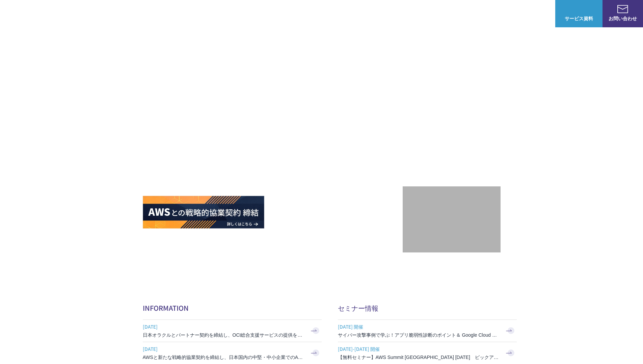 This screenshot has width=643, height=364. What do you see at coordinates (623, 9) in the screenshot?
I see `img: お問い合わせ` at bounding box center [623, 9].